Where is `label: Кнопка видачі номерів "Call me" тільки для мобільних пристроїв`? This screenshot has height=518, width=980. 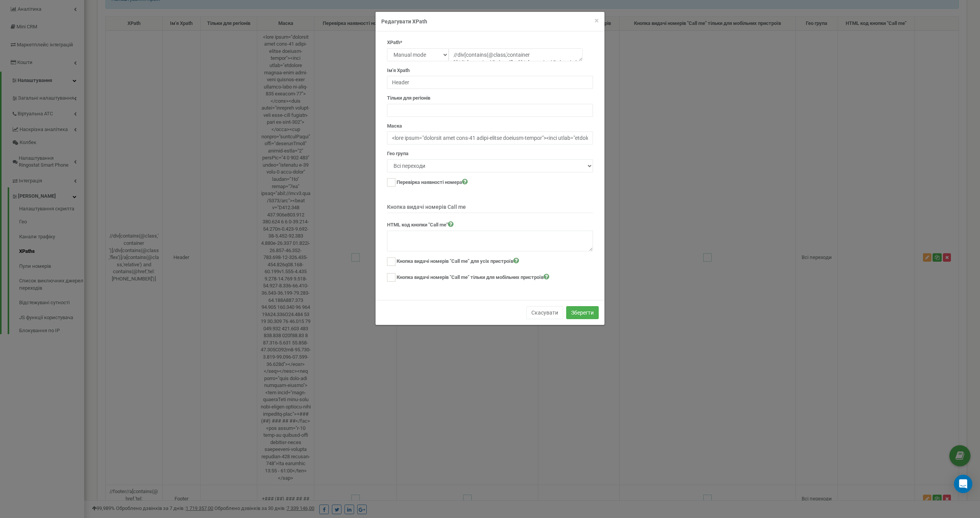
label: Кнопка видачі номерів "Call me" тільки для мобільних пристроїв is located at coordinates (473, 277).